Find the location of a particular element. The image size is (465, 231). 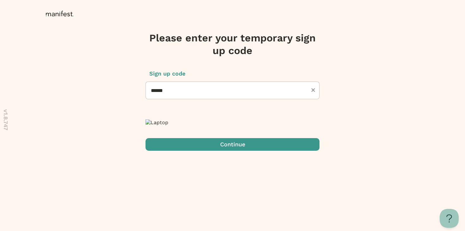

button: Continue is located at coordinates (232, 144).